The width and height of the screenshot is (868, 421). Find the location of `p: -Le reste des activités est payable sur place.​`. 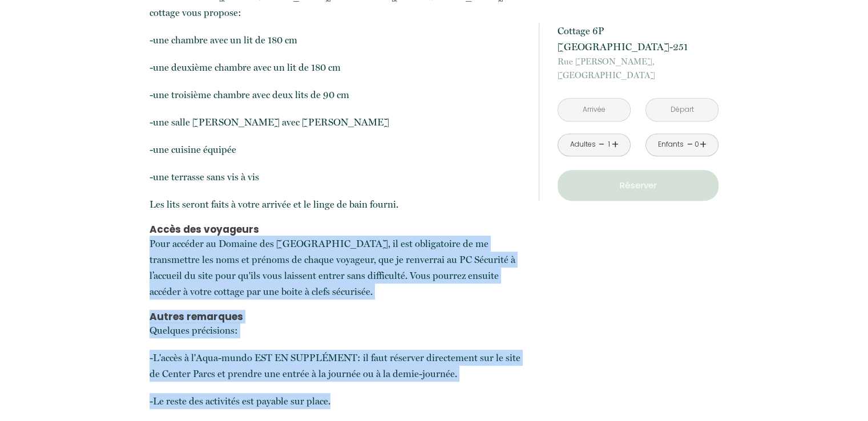

p: -Le reste des activités est payable sur place.​ is located at coordinates (337, 401).